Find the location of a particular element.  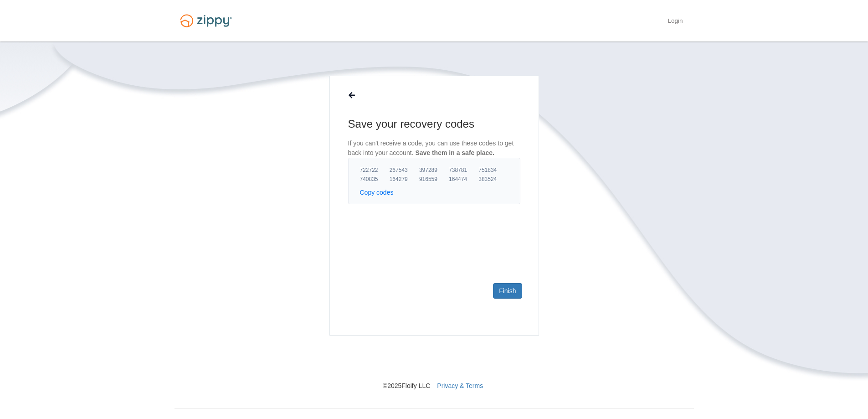

p: If you can't receive a code, you can use these codes to get back into your account. is located at coordinates (434, 148).